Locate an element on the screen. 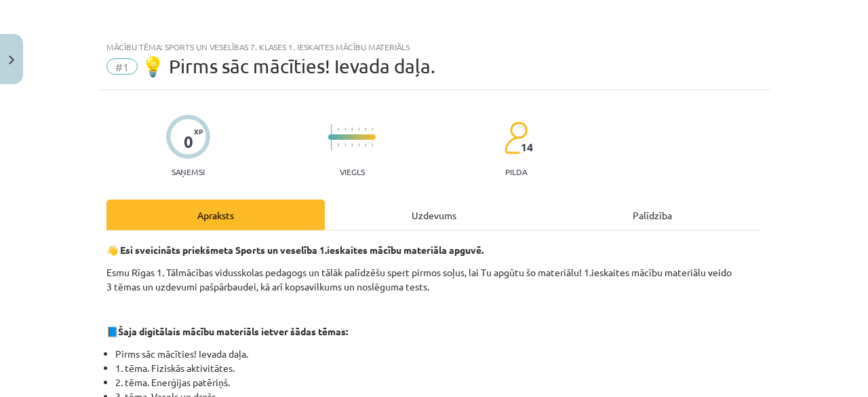  strong: Šaja digitālais mācību materiāls ietver šādas tēmas: is located at coordinates (233, 331).